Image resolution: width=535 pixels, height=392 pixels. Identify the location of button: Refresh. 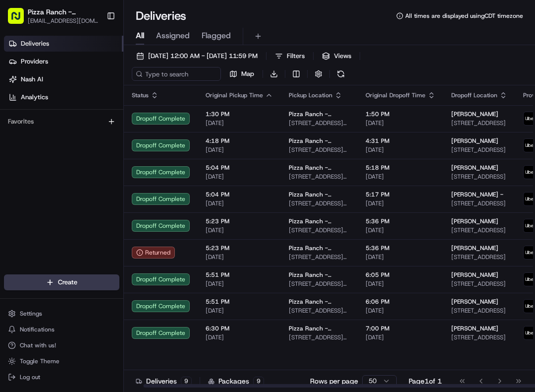
(341, 74).